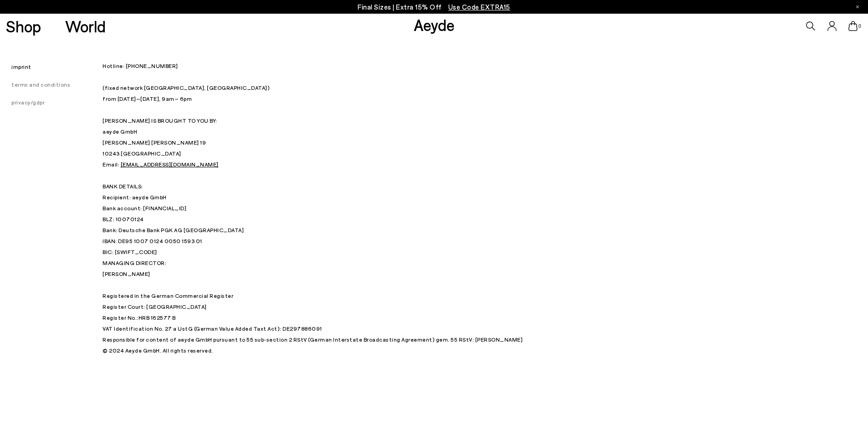 Image resolution: width=868 pixels, height=431 pixels. I want to click on p: Final Sizes | Extra 15% Off, so click(434, 7).